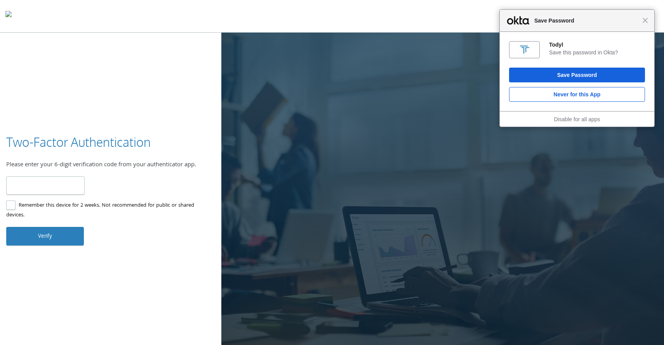 The height and width of the screenshot is (345, 664). What do you see at coordinates (78, 142) in the screenshot?
I see `h3: Two-Factor Authentication` at bounding box center [78, 142].